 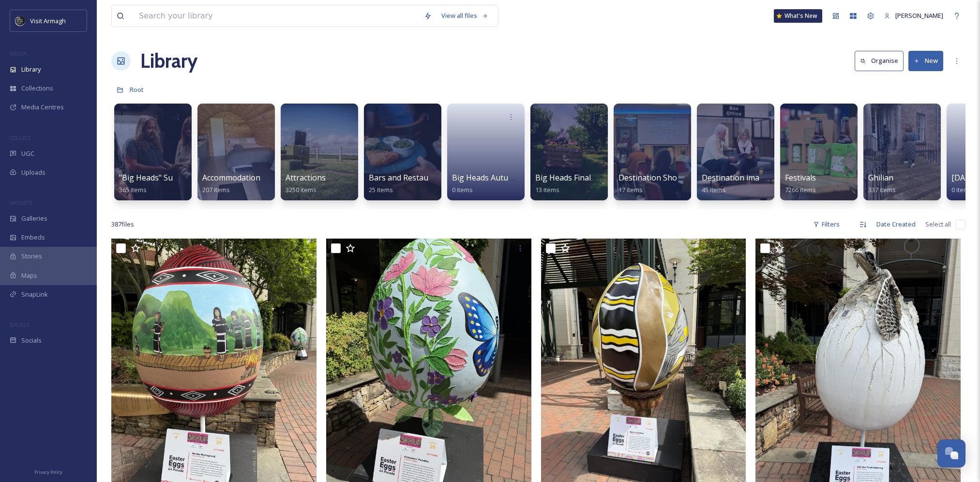 I want to click on span: Big Heads Final Videos, so click(x=576, y=177).